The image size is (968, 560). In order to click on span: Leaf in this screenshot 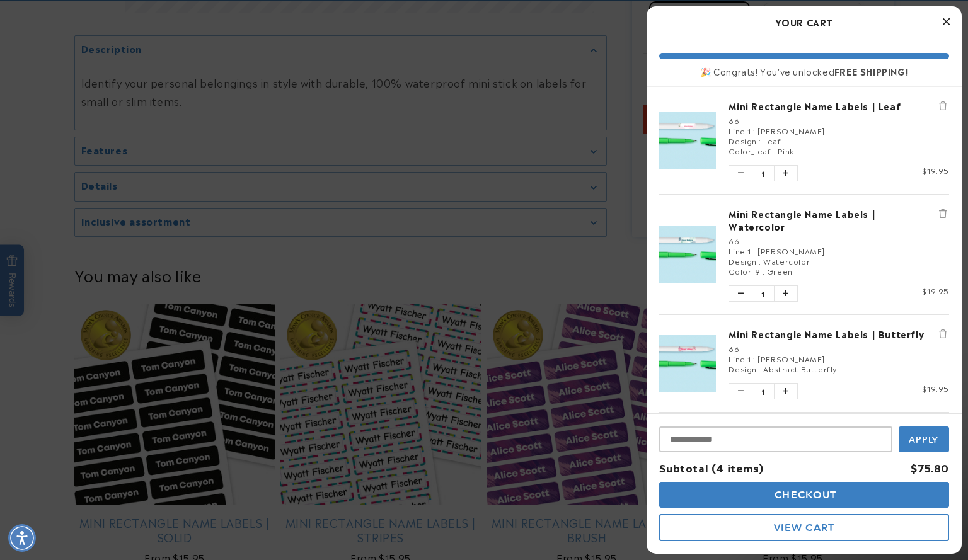, I will do `click(772, 140)`.